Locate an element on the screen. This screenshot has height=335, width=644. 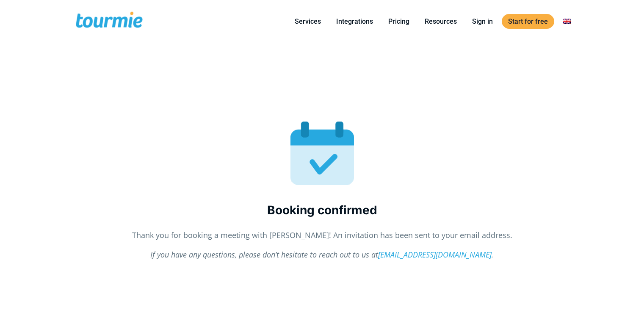
em: If you have any questions, please don’t hesitate to reach out to us at . is located at coordinates (322, 254).